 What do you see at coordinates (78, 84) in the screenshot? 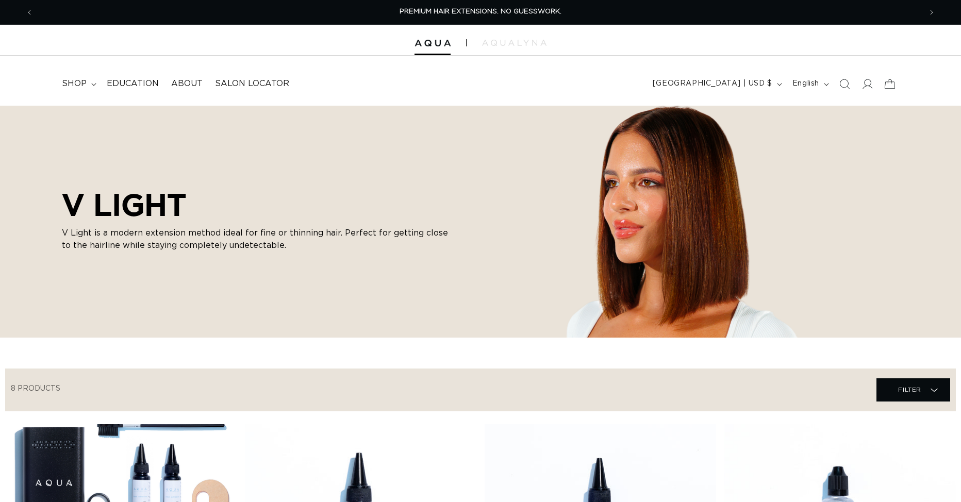
I see `summary: shop` at bounding box center [78, 84].